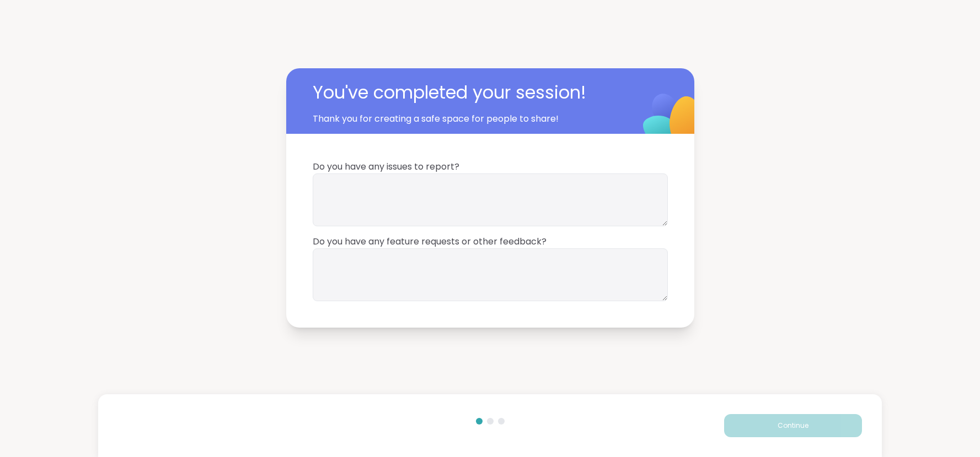 The image size is (980, 457). What do you see at coordinates (473, 93) in the screenshot?
I see `span: You've completed your session!` at bounding box center [473, 93].